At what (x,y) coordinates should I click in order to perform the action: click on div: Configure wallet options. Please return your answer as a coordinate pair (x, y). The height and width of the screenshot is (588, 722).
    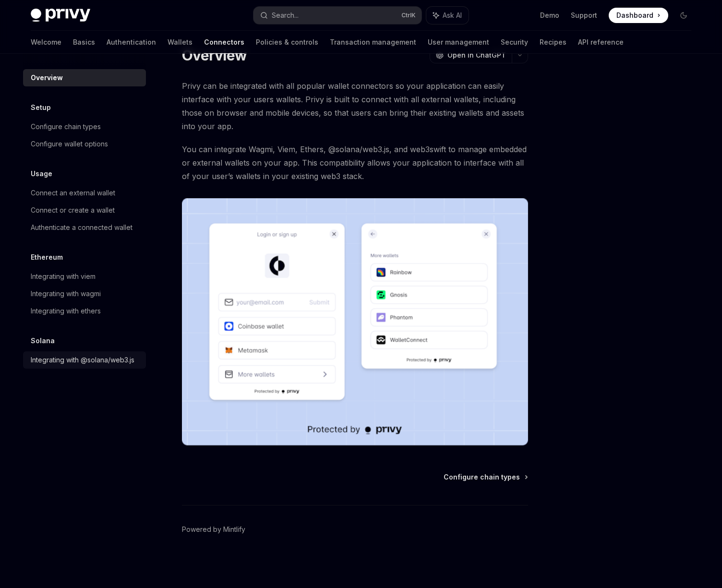
    Looking at the image, I should click on (69, 144).